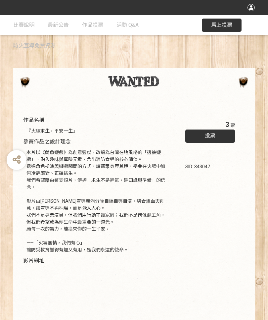  Describe the element at coordinates (198, 167) in the screenshot. I see `span: SID: 343047` at that location.